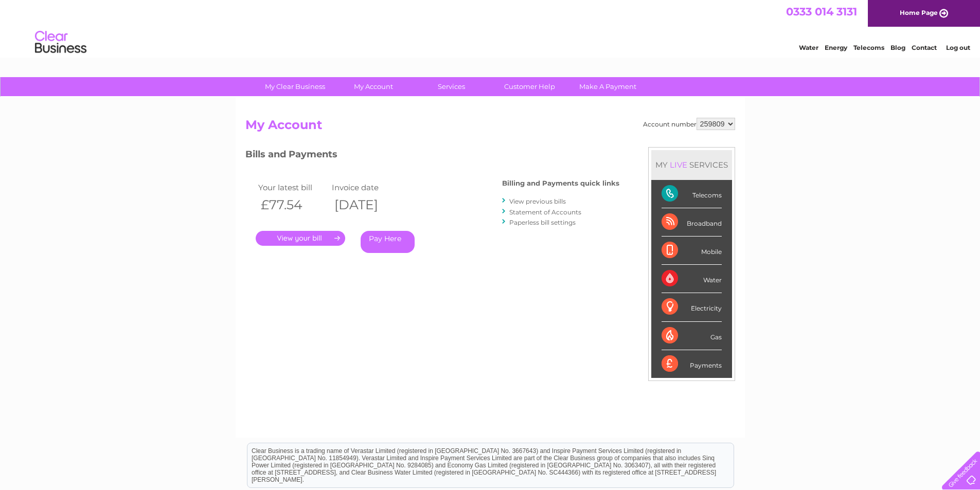 Image resolution: width=980 pixels, height=490 pixels. Describe the element at coordinates (691, 194) in the screenshot. I see `div: Telecoms` at that location.